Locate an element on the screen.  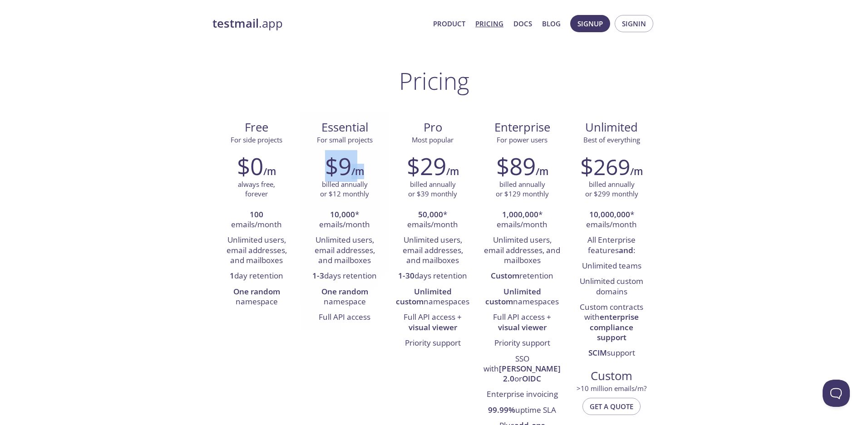
button: Get a quote is located at coordinates (611, 406).